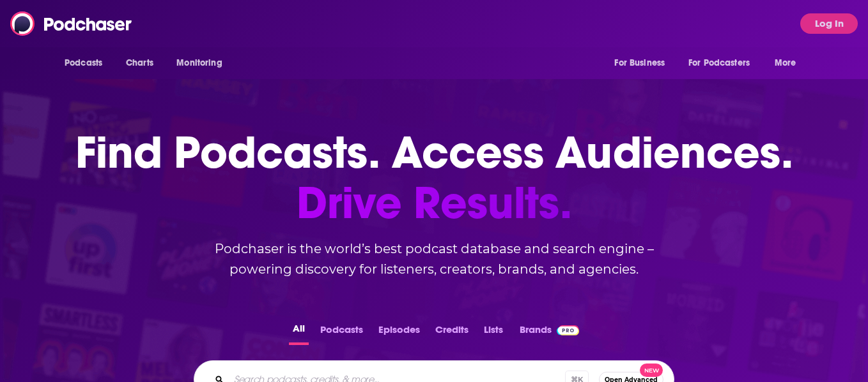  What do you see at coordinates (785, 63) in the screenshot?
I see `span: More` at bounding box center [785, 63].